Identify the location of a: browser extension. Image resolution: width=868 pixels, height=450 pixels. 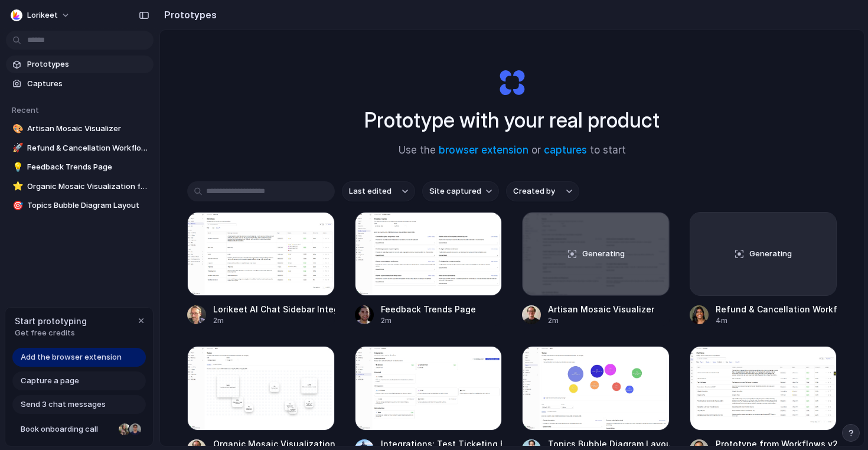
(484, 150).